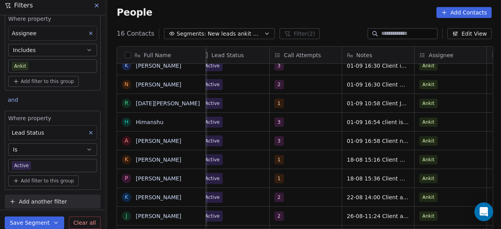  I want to click on div: Notes, so click(378, 55).